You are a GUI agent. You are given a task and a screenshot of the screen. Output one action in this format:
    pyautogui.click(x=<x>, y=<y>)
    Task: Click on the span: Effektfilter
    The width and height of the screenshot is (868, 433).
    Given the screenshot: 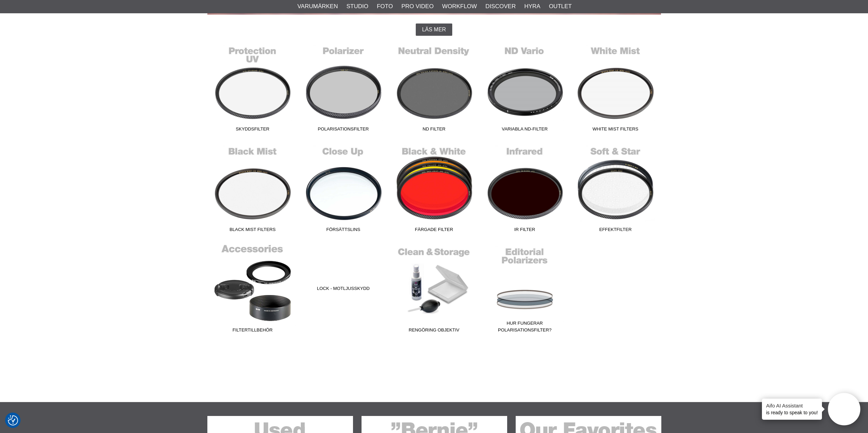 What is the action you would take?
    pyautogui.click(x=615, y=230)
    